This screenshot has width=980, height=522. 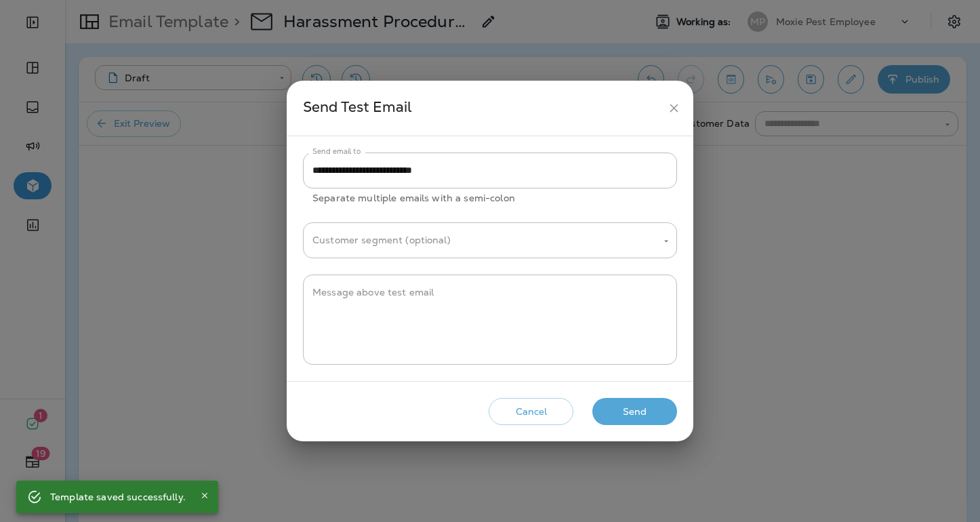 What do you see at coordinates (674, 108) in the screenshot?
I see `button: close` at bounding box center [674, 108].